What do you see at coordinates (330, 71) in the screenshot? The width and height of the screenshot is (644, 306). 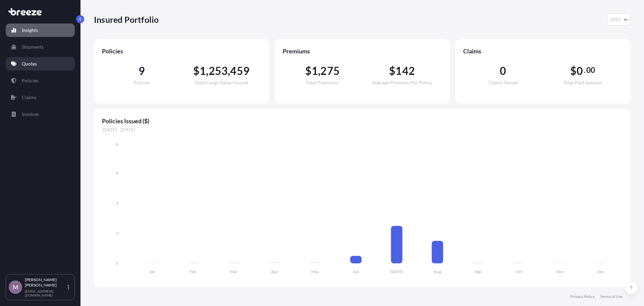 I see `span: 275` at bounding box center [330, 71].